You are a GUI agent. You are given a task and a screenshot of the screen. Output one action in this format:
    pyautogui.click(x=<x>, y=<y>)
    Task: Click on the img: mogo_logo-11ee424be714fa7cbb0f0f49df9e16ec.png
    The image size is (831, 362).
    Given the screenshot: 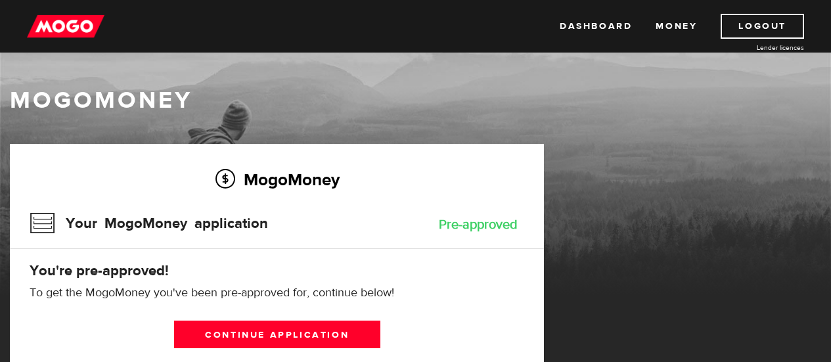 What is the action you would take?
    pyautogui.click(x=66, y=26)
    